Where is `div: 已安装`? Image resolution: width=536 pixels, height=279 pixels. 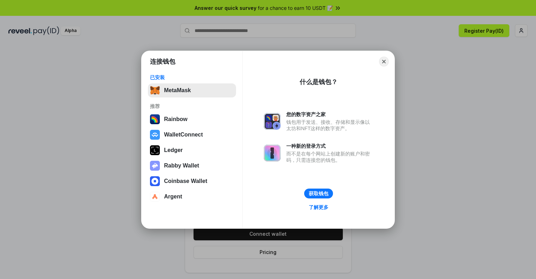
div: 已安装 is located at coordinates (192, 77).